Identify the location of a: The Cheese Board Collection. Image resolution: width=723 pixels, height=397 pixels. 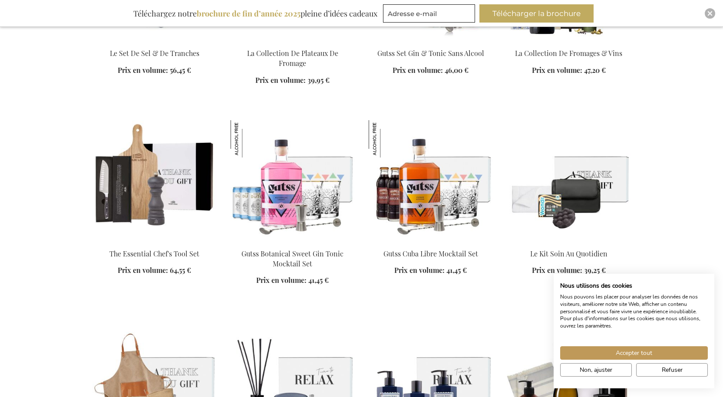
(293, 42).